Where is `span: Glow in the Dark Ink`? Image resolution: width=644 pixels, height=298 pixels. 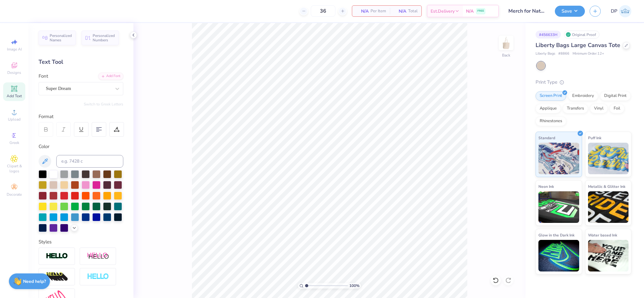 span: Glow in the Dark Ink is located at coordinates (557, 235).